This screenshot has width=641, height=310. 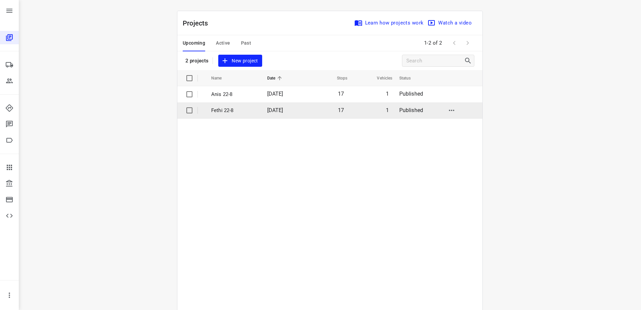 What do you see at coordinates (246, 43) in the screenshot?
I see `span: Past` at bounding box center [246, 43].